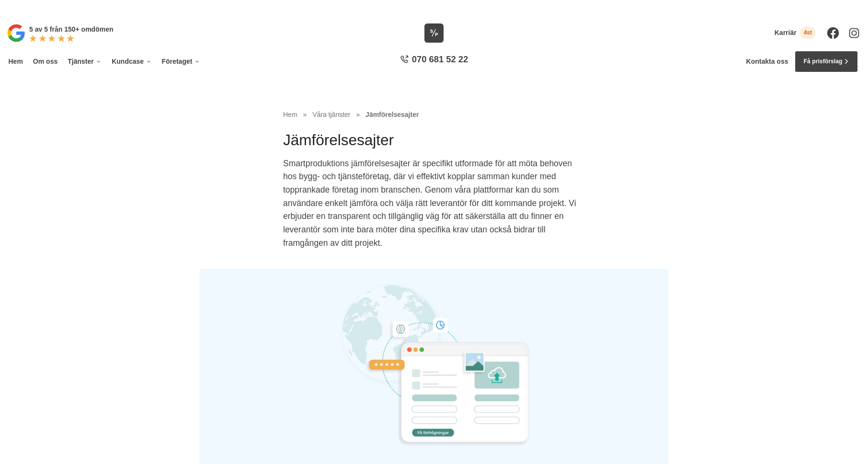 The image size is (868, 471). What do you see at coordinates (132, 61) in the screenshot?
I see `a: Kundcase` at bounding box center [132, 61].